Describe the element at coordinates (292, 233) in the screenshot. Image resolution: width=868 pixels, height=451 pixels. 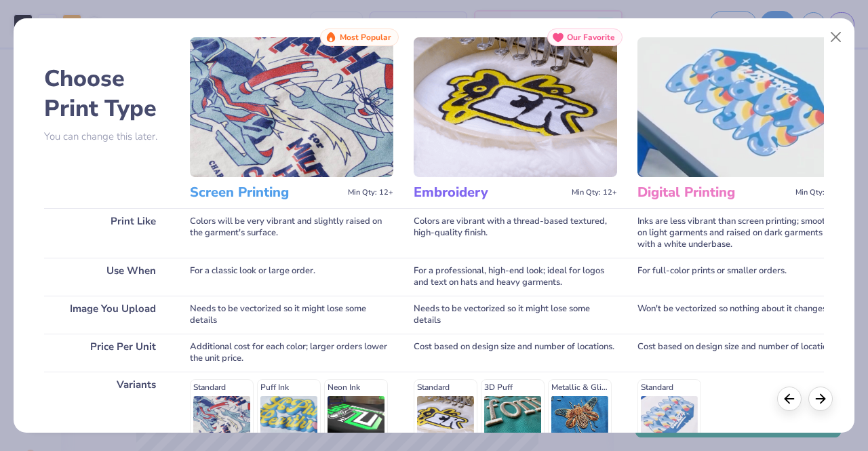
I see `div: Colors will be very vibrant and slightly raised on the garment's surface.` at that location.